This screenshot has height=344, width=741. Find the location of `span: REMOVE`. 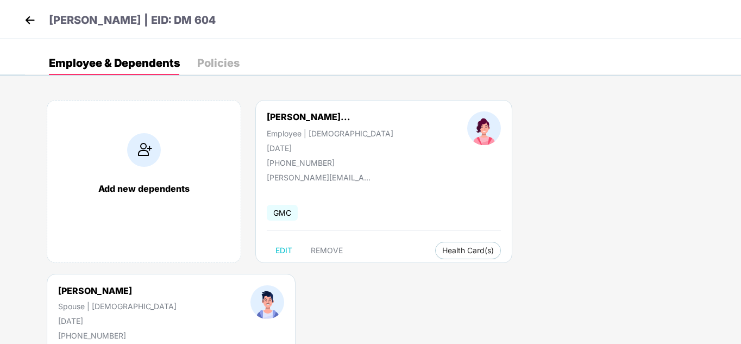

span: REMOVE is located at coordinates (326, 250).